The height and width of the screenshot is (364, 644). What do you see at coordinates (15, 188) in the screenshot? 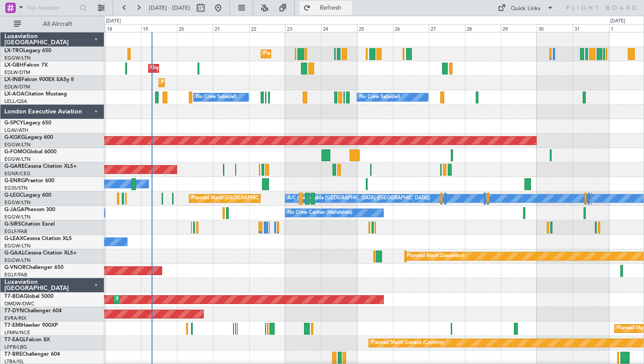
I see `a: EGSS/STN` at bounding box center [15, 188].